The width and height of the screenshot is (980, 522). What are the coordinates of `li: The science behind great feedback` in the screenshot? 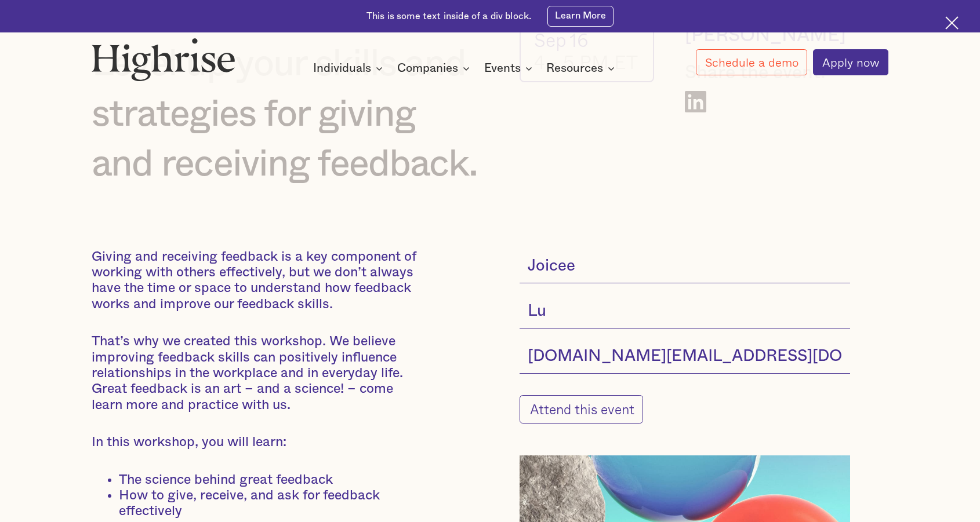 It's located at (271, 480).